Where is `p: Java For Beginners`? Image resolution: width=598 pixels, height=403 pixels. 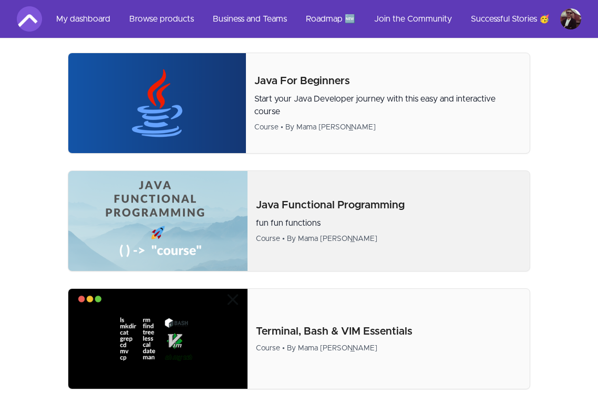
p: Java For Beginners is located at coordinates (388, 81).